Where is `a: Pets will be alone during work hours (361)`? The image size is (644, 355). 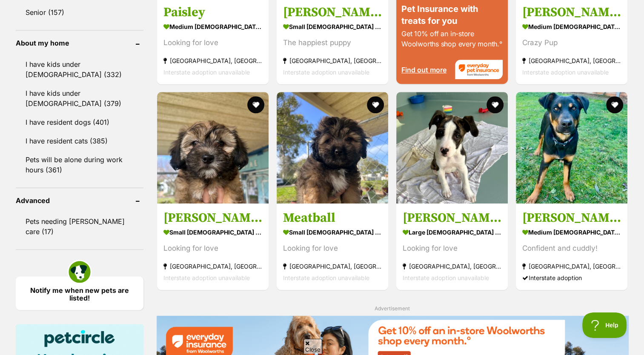 a: Pets will be alone during work hours (361) is located at coordinates (80, 165).